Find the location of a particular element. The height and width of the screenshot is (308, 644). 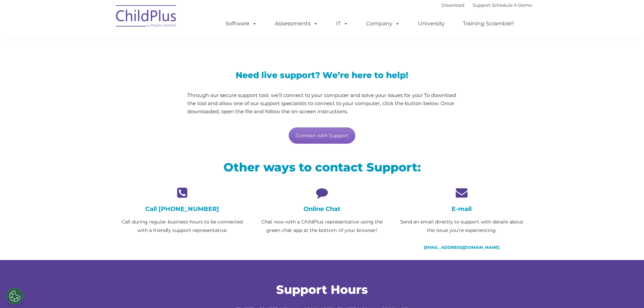

a: Company is located at coordinates (383, 24).